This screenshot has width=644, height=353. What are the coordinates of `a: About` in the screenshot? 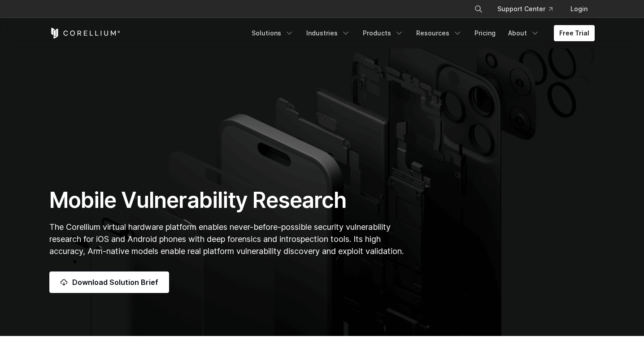 It's located at (524, 33).